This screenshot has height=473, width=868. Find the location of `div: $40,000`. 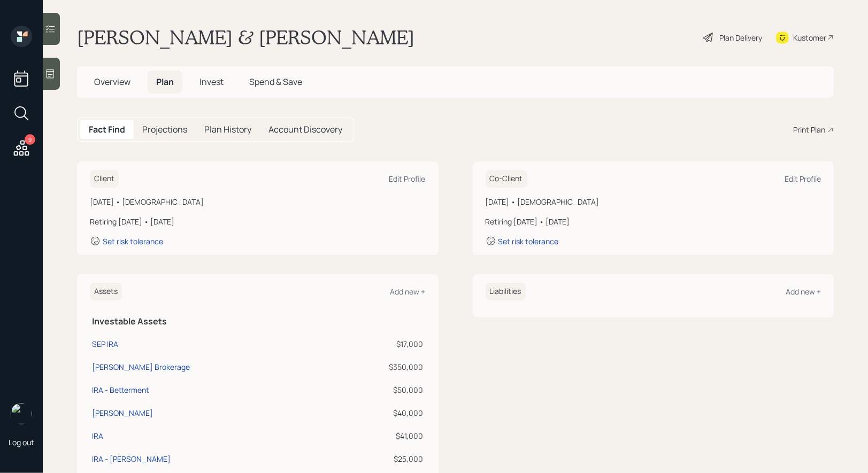

div: $40,000 is located at coordinates (380, 413).